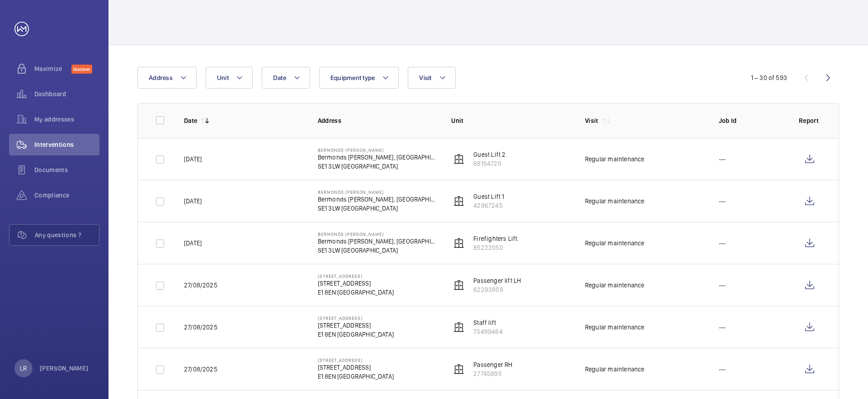 The width and height of the screenshot is (868, 399). Describe the element at coordinates (490, 164) in the screenshot. I see `p: 68154720` at that location.